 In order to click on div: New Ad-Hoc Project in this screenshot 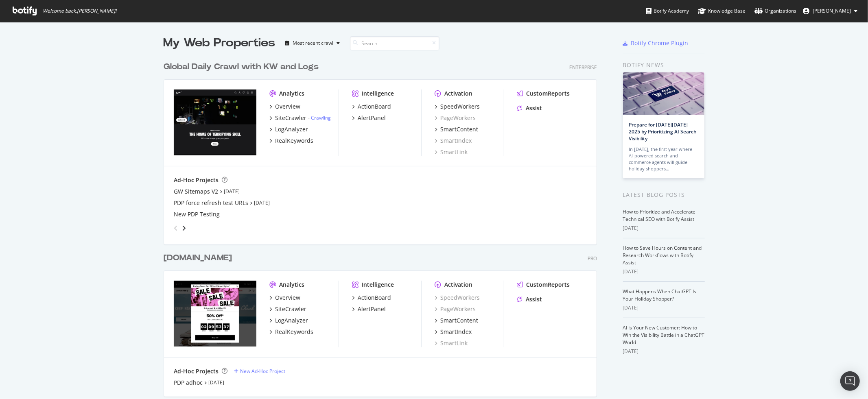, I will do `click(263, 370)`.